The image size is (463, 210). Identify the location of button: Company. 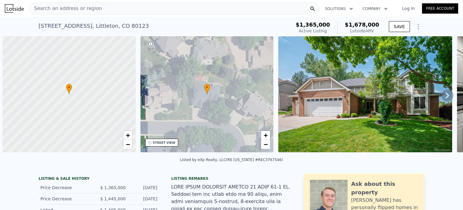
(375, 9).